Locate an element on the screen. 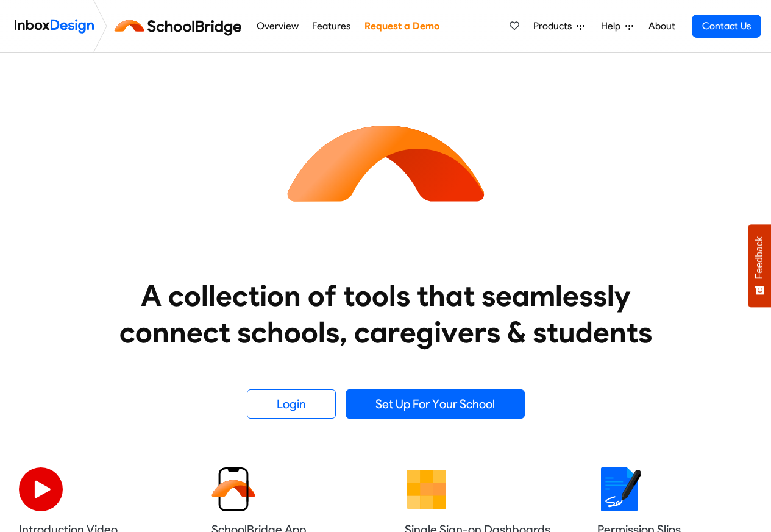 The height and width of the screenshot is (532, 771). a: Set Up For Your School is located at coordinates (435, 404).